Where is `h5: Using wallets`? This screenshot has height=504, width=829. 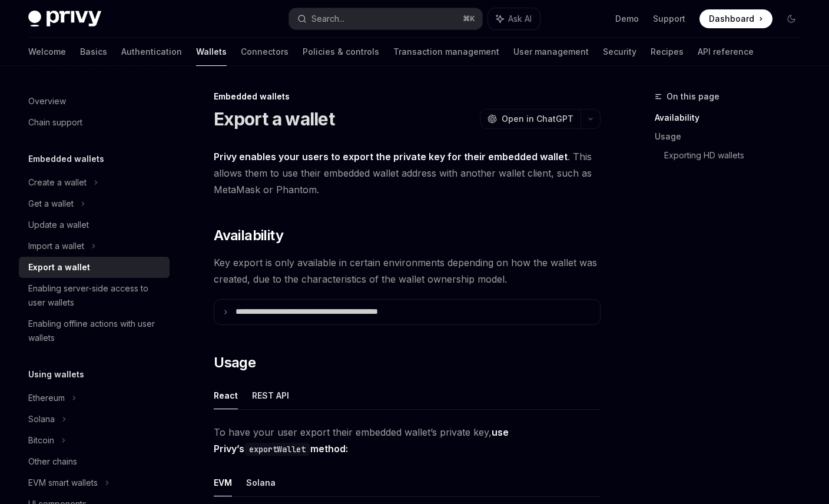
h5: Using wallets is located at coordinates (56, 374).